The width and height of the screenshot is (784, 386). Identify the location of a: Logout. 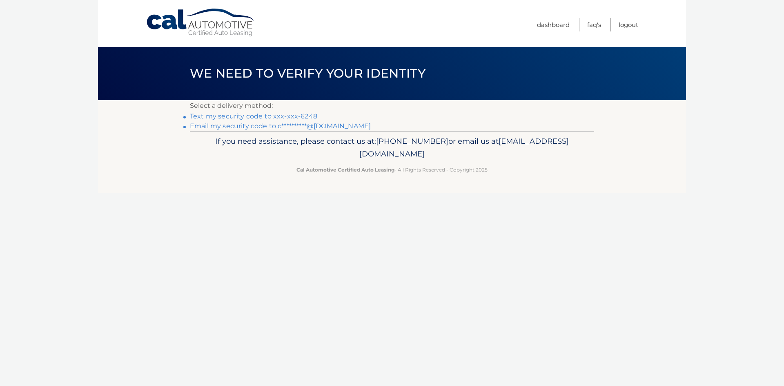
(628, 24).